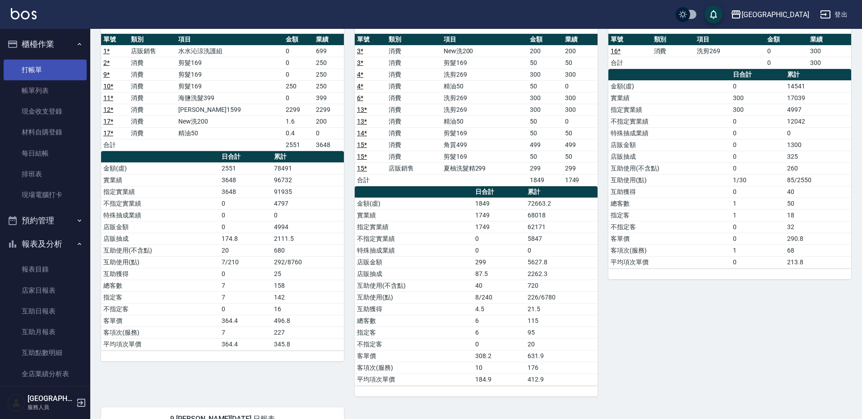  I want to click on td: 7, so click(246, 286).